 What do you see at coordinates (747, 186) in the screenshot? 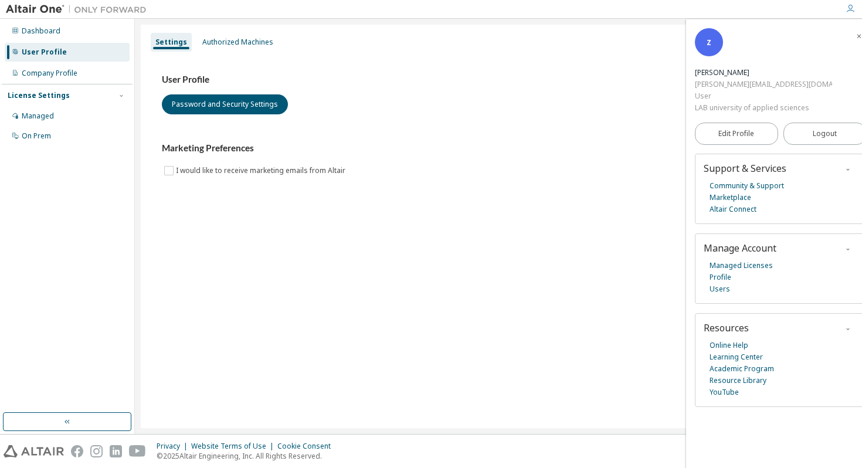
I see `a: Community & Support` at bounding box center [747, 186].